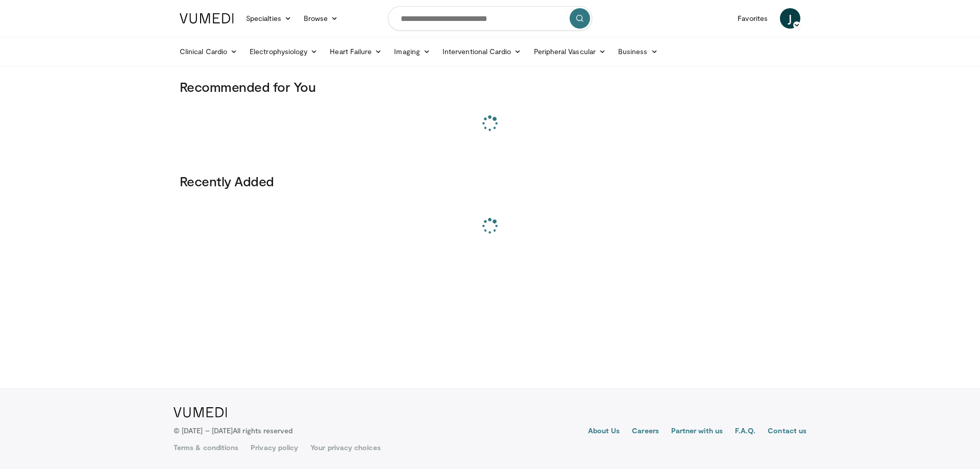 The height and width of the screenshot is (469, 980). I want to click on input: Search topics, interventions, so click(490, 19).